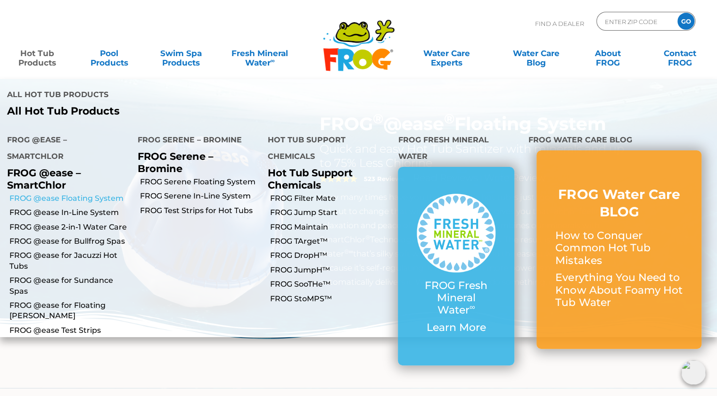  Describe the element at coordinates (456, 149) in the screenshot. I see `h4: FROG Fresh Mineral Water` at that location.